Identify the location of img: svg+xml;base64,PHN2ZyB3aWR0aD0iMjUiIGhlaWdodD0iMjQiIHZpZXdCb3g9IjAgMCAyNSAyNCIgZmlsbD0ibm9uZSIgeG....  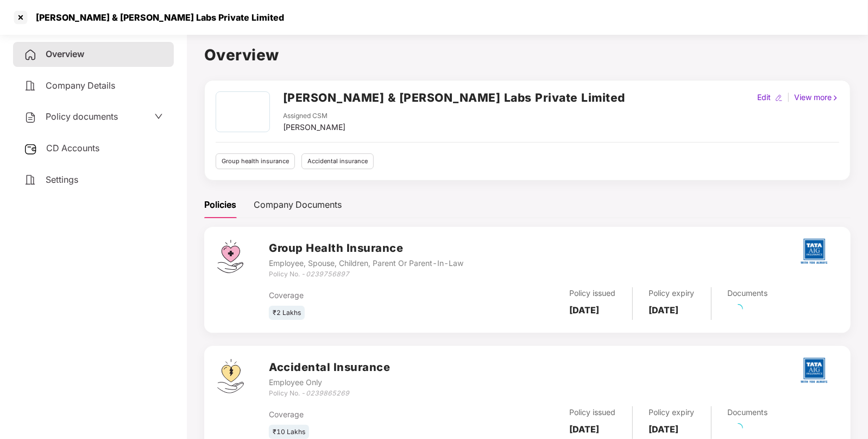
(31, 149).